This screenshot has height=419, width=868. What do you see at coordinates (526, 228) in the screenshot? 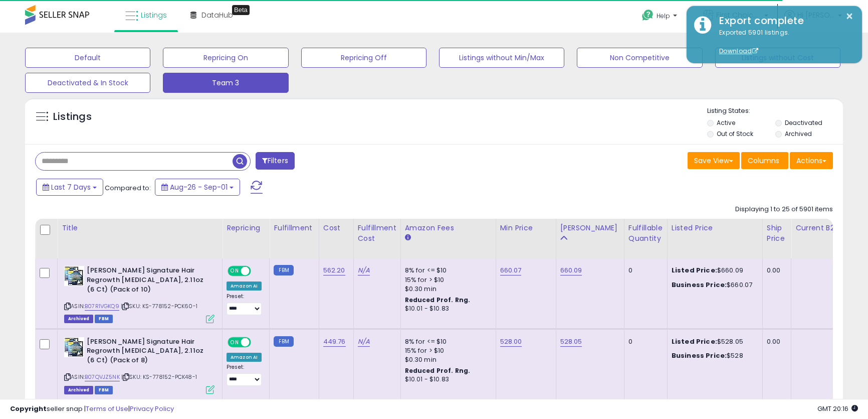
I see `div: Min Price` at bounding box center [526, 228].